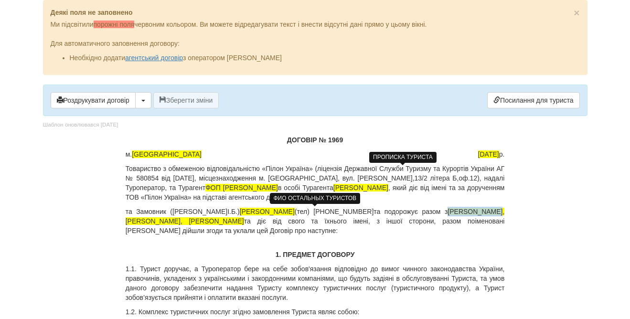 Image resolution: width=630 pixels, height=319 pixels. I want to click on span: порожні поля, so click(114, 24).